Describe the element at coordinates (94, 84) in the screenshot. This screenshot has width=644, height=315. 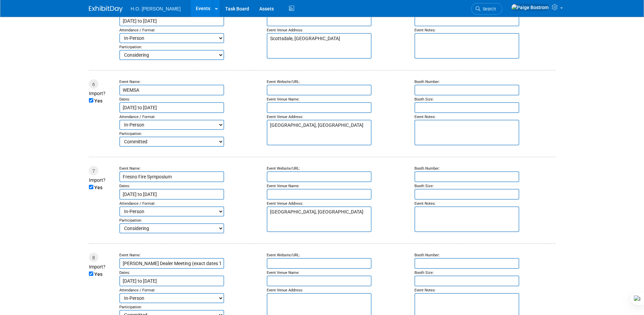
I see `div: 6` at that location.